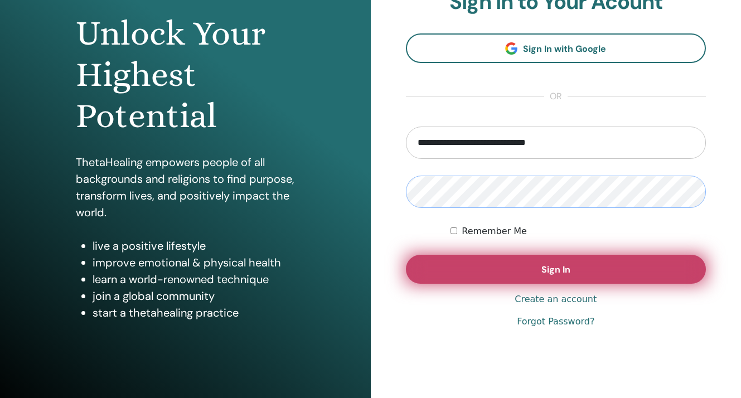 The height and width of the screenshot is (398, 741). I want to click on span: or, so click(556, 97).